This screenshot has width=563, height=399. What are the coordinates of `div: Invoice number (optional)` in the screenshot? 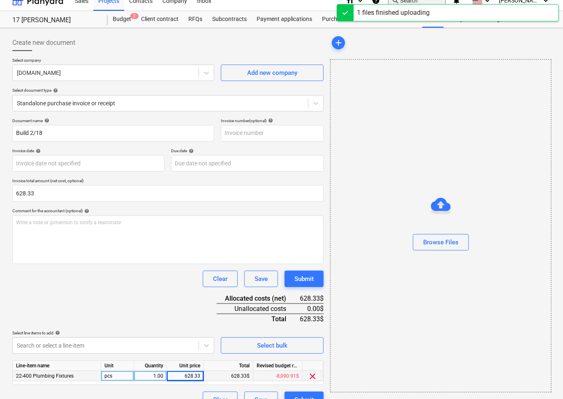 It's located at (272, 120).